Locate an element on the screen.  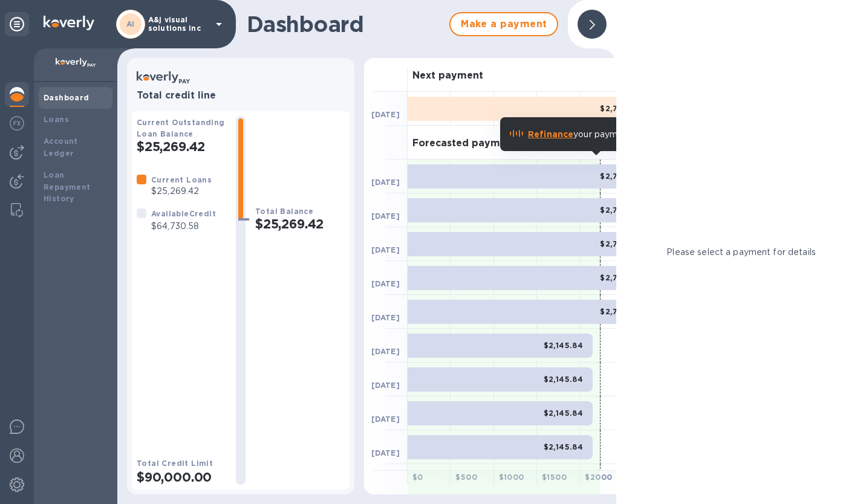
b: Total Balance is located at coordinates (284, 211).